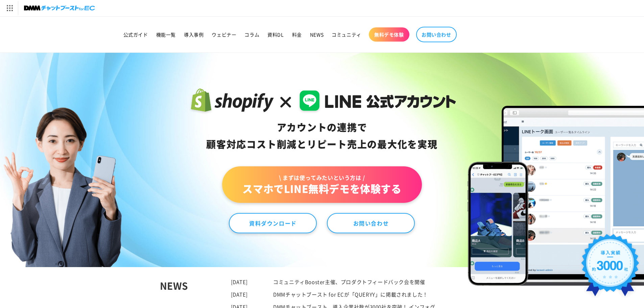  Describe the element at coordinates (351, 295) in the screenshot. I see `a: DMMチャットブースト for ECが「QUERYY」に掲載されました！` at that location.